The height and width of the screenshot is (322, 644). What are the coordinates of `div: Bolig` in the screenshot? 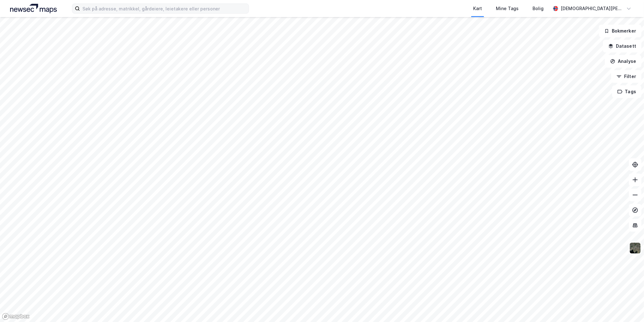 It's located at (538, 9).